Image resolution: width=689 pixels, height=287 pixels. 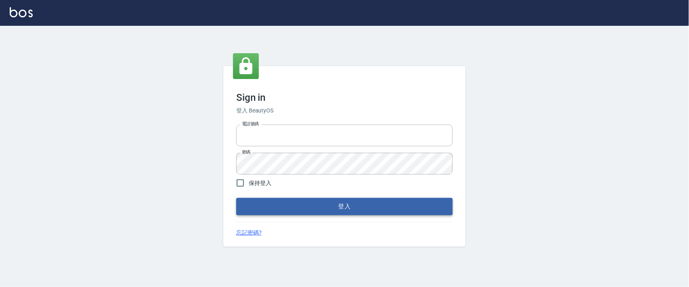 What do you see at coordinates (344, 207) in the screenshot?
I see `button: 登入` at bounding box center [344, 207].